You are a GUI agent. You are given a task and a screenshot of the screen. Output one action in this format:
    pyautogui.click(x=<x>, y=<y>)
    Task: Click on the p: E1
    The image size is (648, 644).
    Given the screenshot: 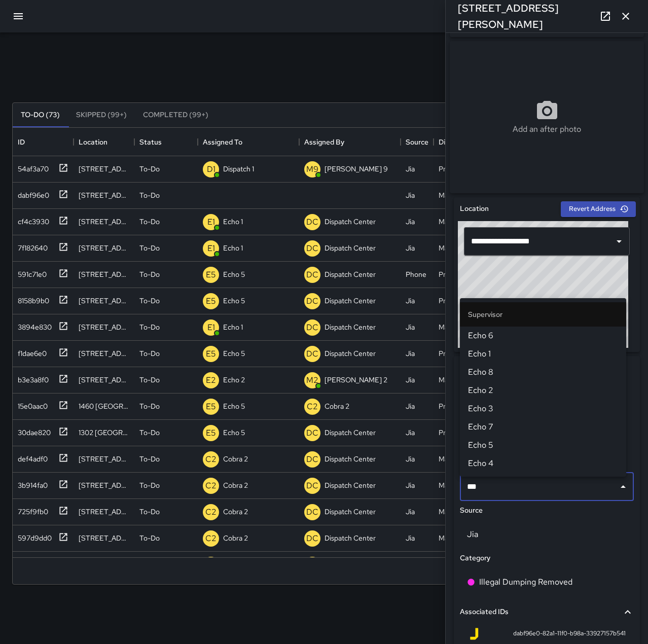 What is the action you would take?
    pyautogui.click(x=211, y=249)
    